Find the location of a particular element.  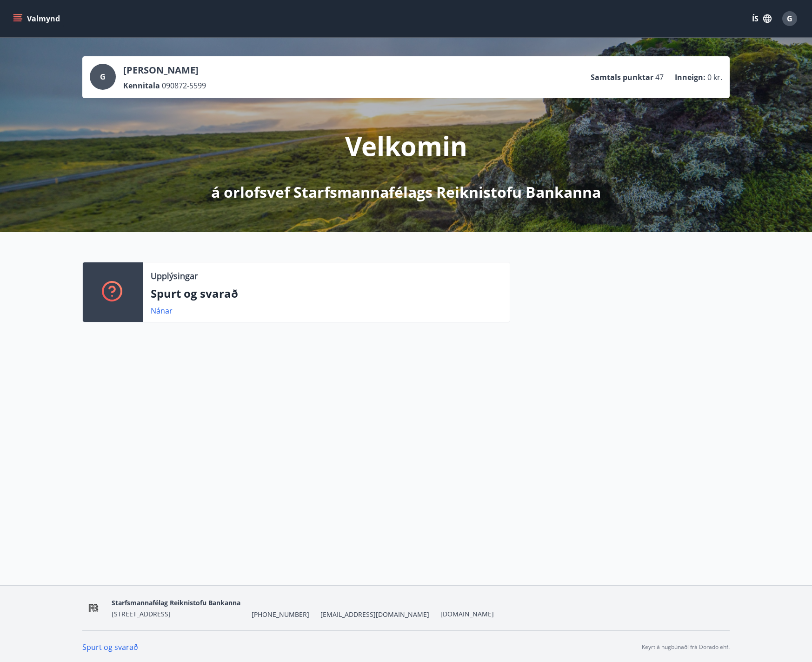

a: Spurt og svarað is located at coordinates (110, 647).